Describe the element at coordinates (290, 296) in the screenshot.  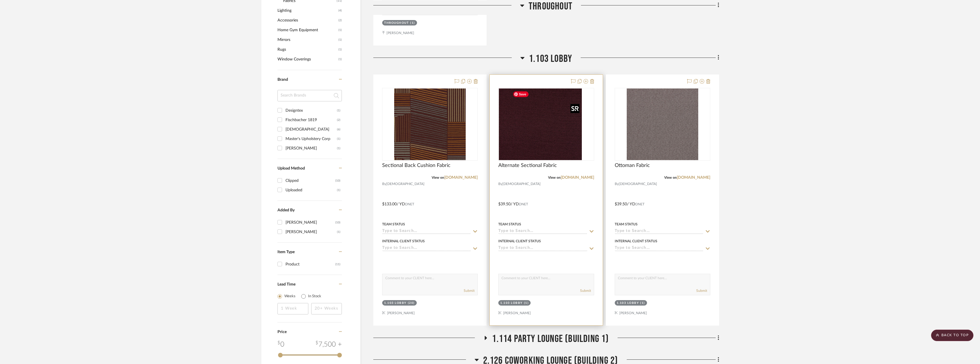
I see `label: Weeks` at that location.